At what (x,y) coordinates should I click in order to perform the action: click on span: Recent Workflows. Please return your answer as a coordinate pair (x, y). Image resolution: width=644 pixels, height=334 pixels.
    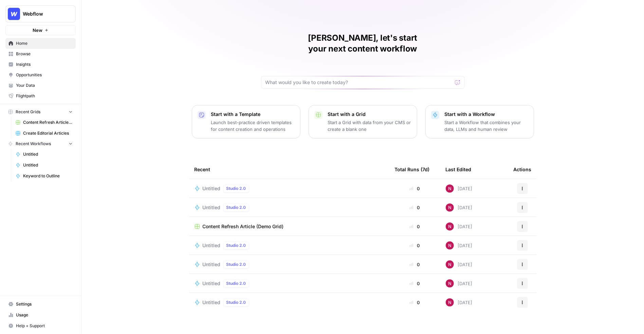
    Looking at the image, I should click on (33, 144).